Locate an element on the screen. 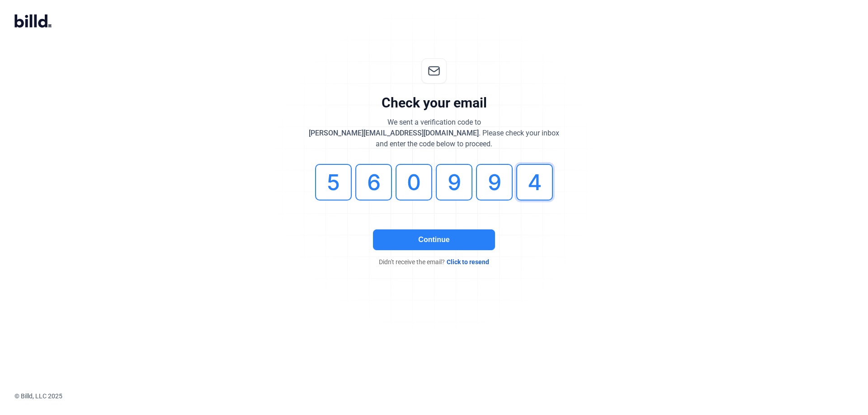  div: © Billd, LLC 2025 is located at coordinates (441, 396).